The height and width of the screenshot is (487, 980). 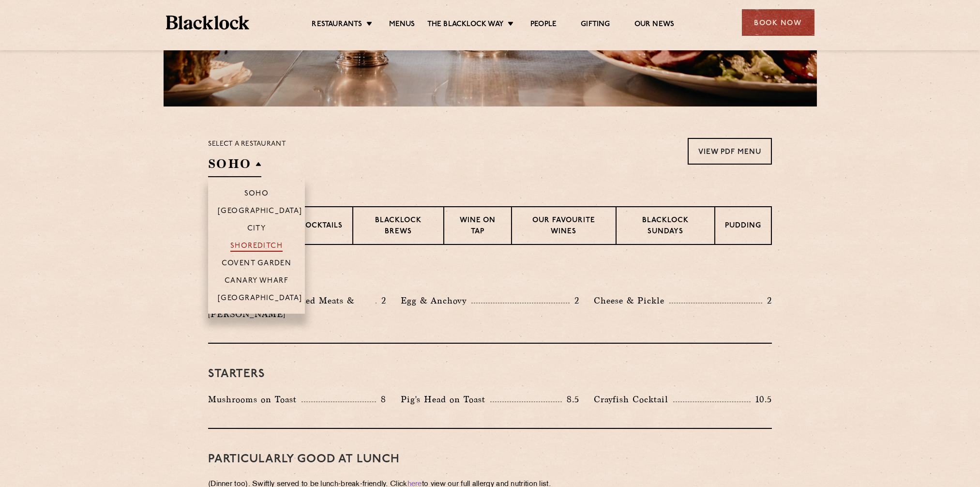 What do you see at coordinates (381, 399) in the screenshot?
I see `p: 8` at bounding box center [381, 399].